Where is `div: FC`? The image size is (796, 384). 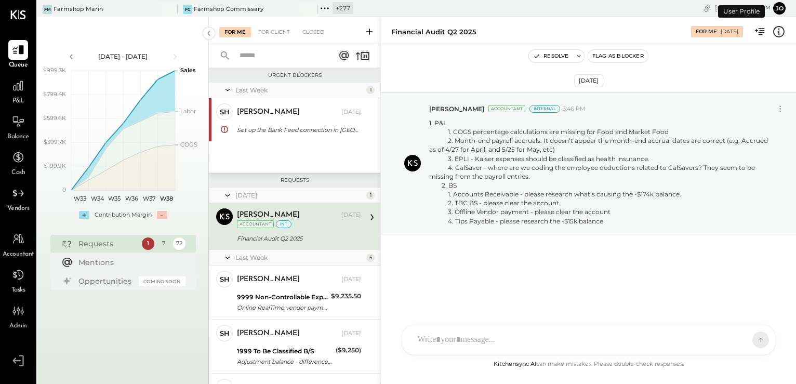 div: FC is located at coordinates (187, 9).